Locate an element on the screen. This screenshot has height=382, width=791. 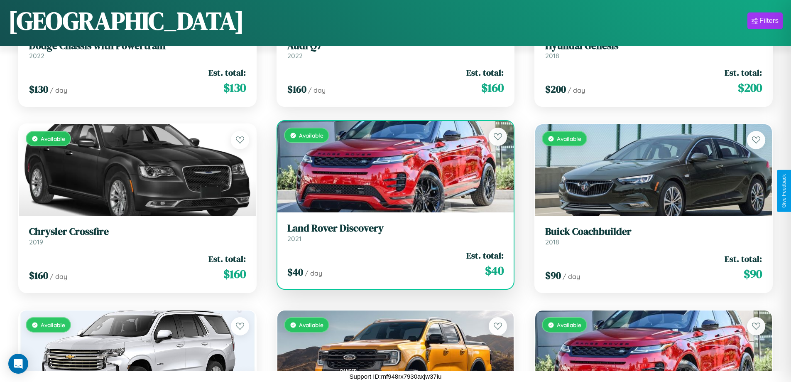
h3: Chrysler Crossfire is located at coordinates (138, 231).